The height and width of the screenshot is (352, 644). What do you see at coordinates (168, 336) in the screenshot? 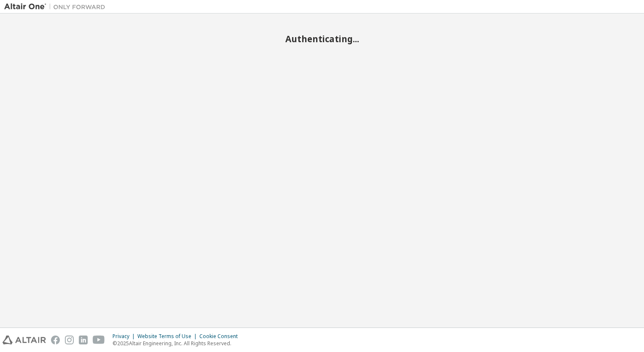
I see `div: Website Terms of Use` at bounding box center [168, 336].